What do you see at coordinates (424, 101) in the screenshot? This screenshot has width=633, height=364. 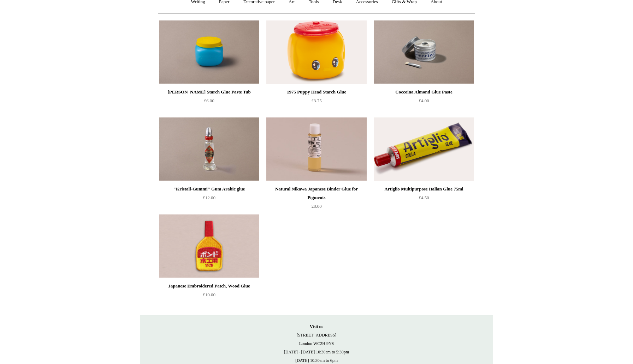 I see `span: £4.00` at bounding box center [424, 101].